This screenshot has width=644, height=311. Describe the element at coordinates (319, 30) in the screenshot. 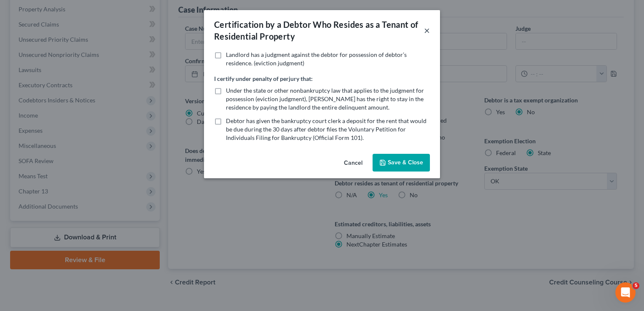

I see `div: Certification by a Debtor Who Resides as a Tenant of Residential Property` at that location.